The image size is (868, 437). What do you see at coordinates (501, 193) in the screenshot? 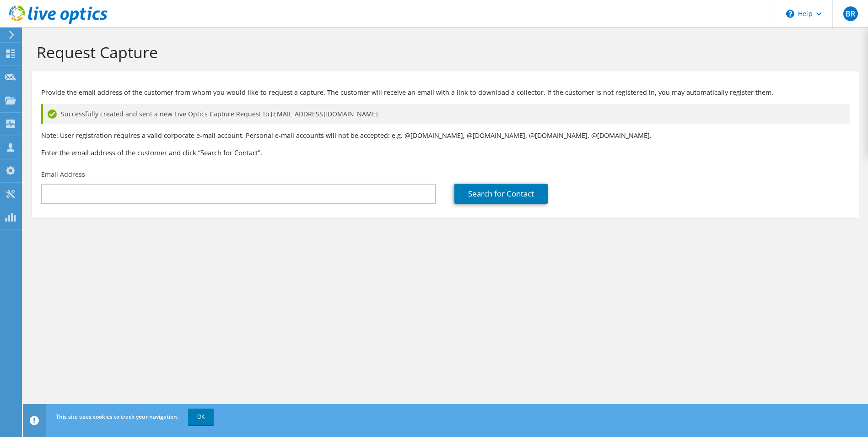
I see `a: Search for Contact` at bounding box center [501, 193].